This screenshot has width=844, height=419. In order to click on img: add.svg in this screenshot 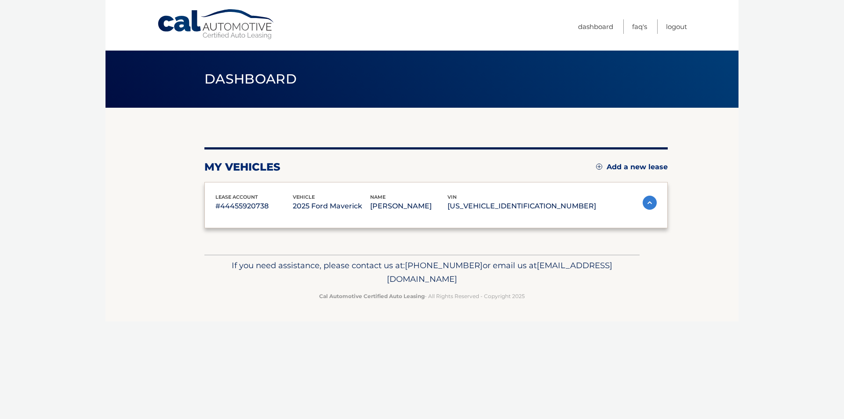, I will do `click(599, 167)`.